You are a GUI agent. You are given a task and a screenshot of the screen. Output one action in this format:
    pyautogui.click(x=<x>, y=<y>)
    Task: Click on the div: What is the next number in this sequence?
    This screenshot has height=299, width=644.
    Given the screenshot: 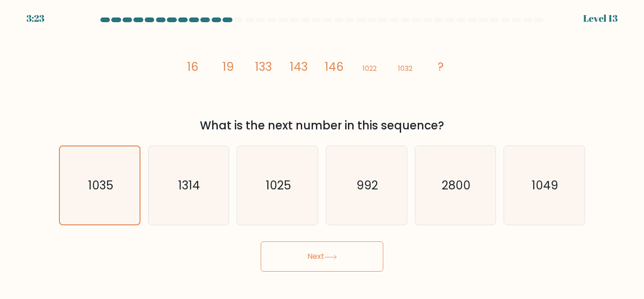 What is the action you would take?
    pyautogui.click(x=322, y=126)
    